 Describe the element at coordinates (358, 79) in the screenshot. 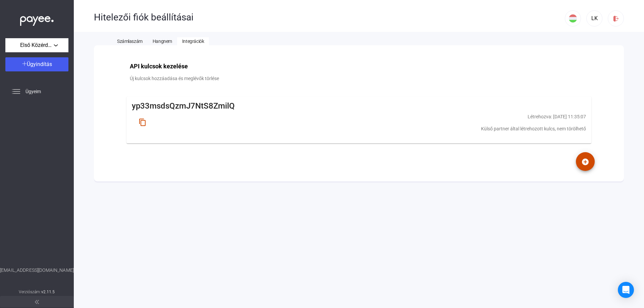

I see `mat-card-subtitle: Új kulcsok hozzáadása és meglévők törlése` at that location.